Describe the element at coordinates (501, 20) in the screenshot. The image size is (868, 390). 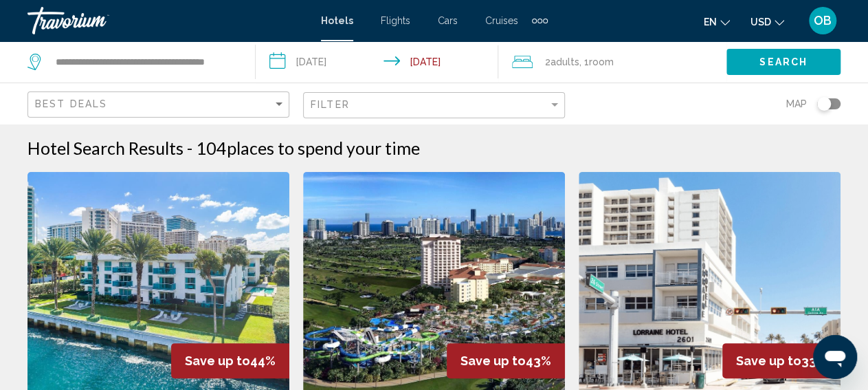
I see `span: Cruises` at that location.